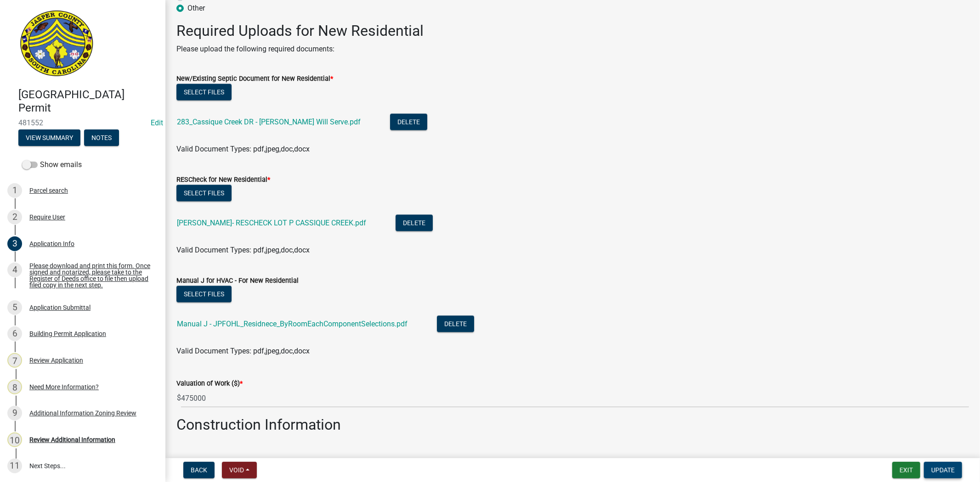  I want to click on button: View Summary, so click(49, 138).